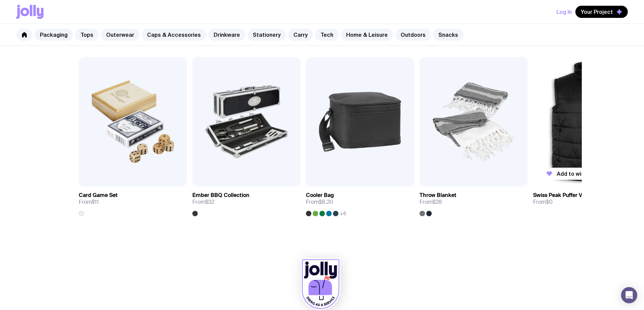  I want to click on a: Outerwear, so click(120, 35).